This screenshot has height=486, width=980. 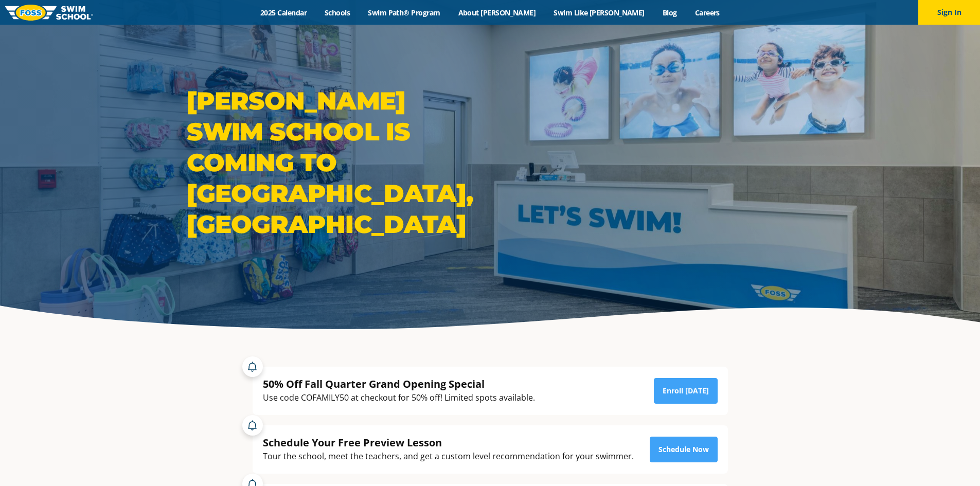 I want to click on a: Swim Path® Program, so click(x=404, y=13).